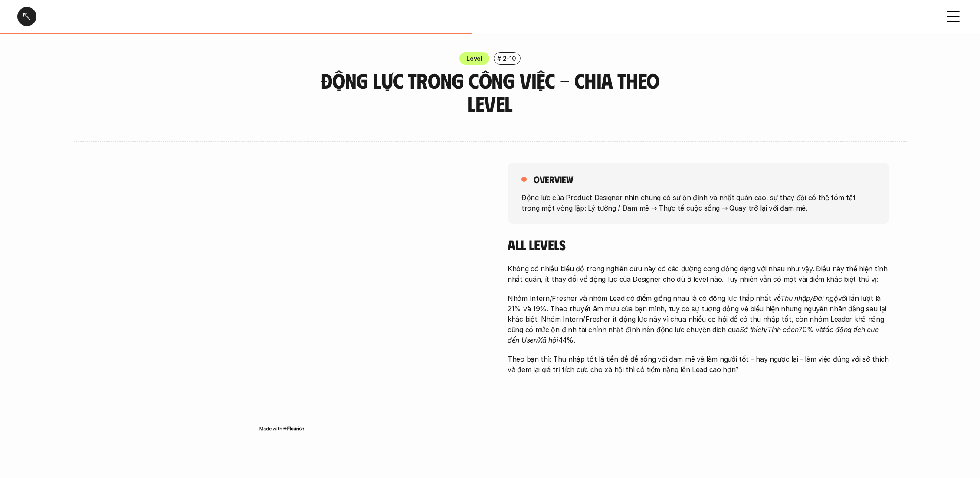 This screenshot has height=478, width=980. I want to click on h4: All levels, so click(699, 245).